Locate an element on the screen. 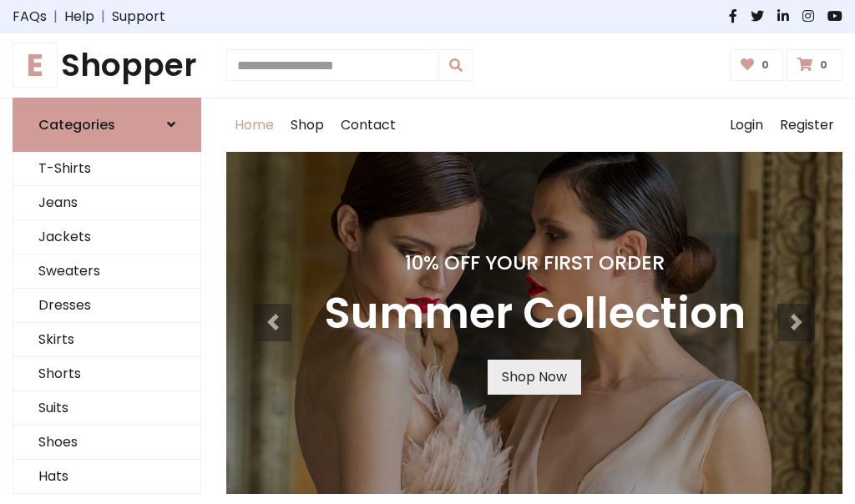 The width and height of the screenshot is (855, 504). a: EShopper is located at coordinates (107, 65).